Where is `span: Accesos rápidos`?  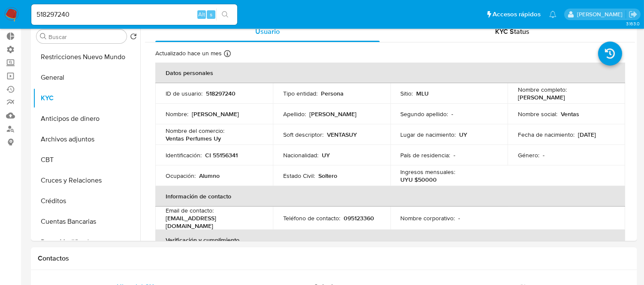 span: Accesos rápidos is located at coordinates (516, 14).